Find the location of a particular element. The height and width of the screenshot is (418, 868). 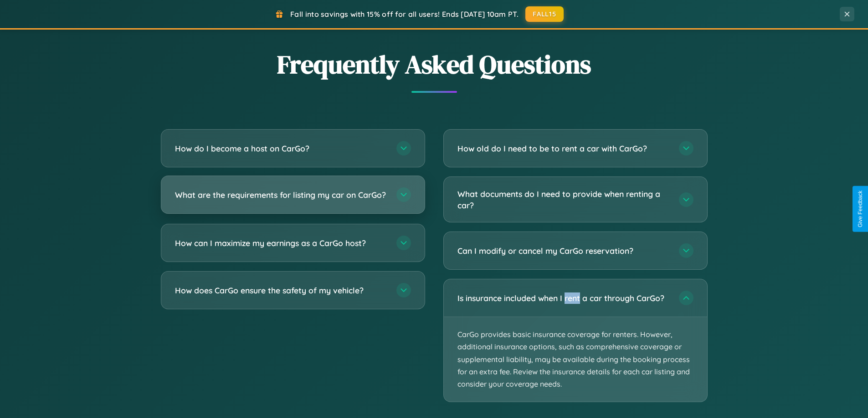

h3: Is insurance included when I rent a car through CarGo? is located at coordinates (563, 298).